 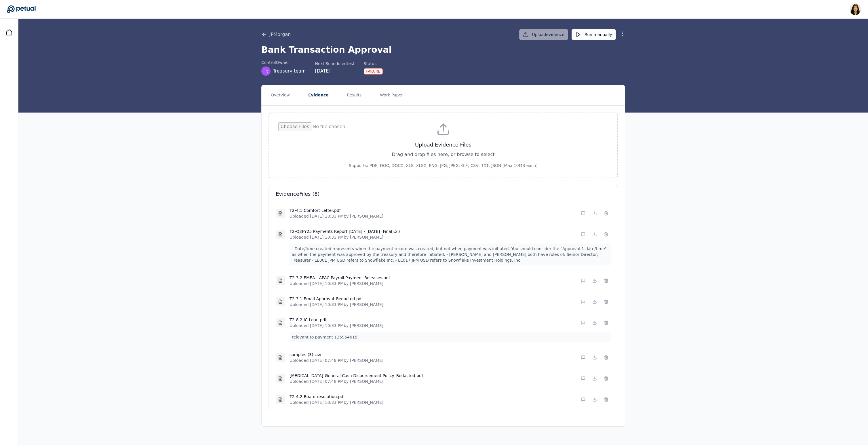 What do you see at coordinates (544, 34) in the screenshot?
I see `button: Uploadevidence` at bounding box center [544, 34].